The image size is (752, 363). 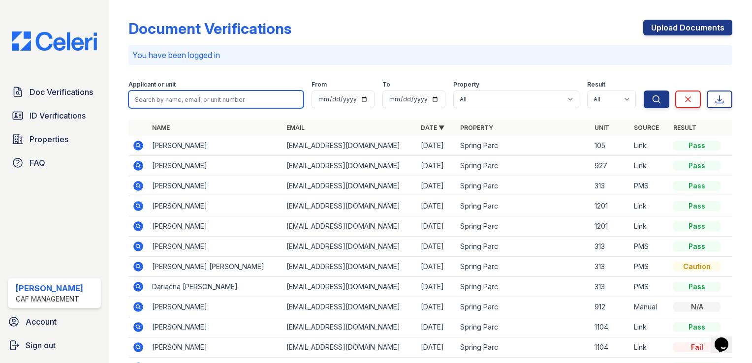 I want to click on a: Unit, so click(x=602, y=127).